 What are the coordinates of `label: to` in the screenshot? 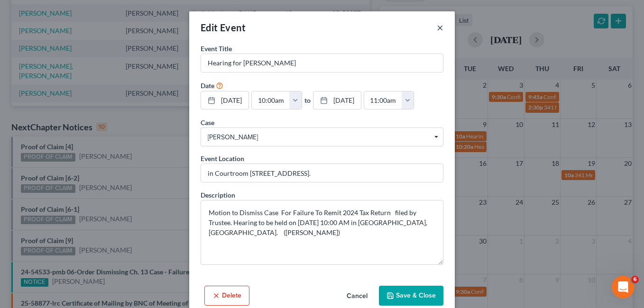 It's located at (307, 100).